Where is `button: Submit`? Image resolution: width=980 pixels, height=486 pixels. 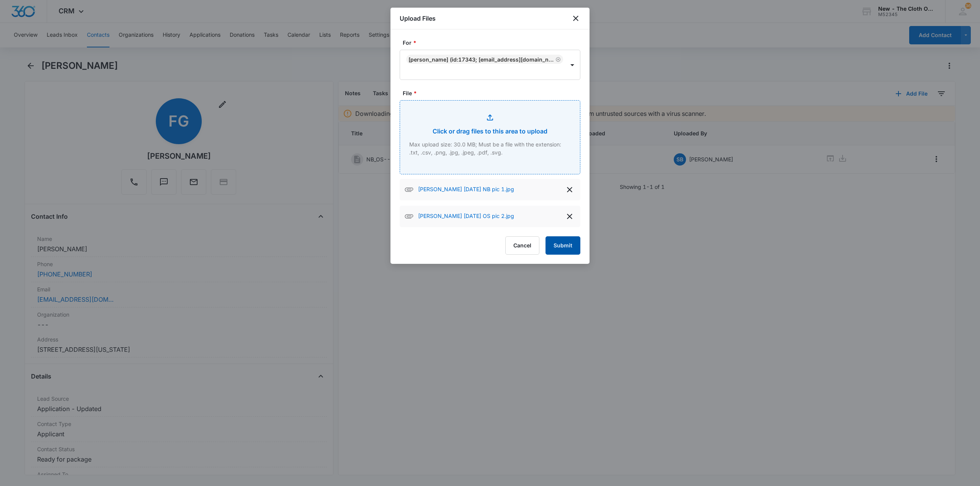 button: Submit is located at coordinates (563, 246).